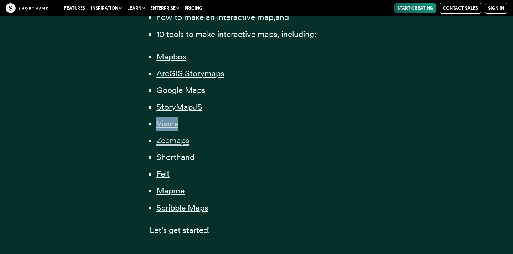  I want to click on a: ArcGIS Storymaps, so click(190, 73).